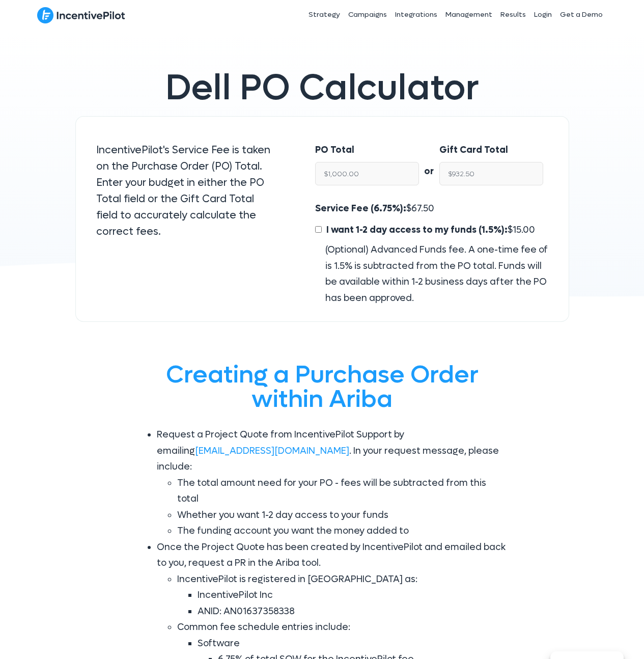 Image resolution: width=644 pixels, height=659 pixels. Describe the element at coordinates (352, 611) in the screenshot. I see `li: ANID: AN01637358338` at that location.